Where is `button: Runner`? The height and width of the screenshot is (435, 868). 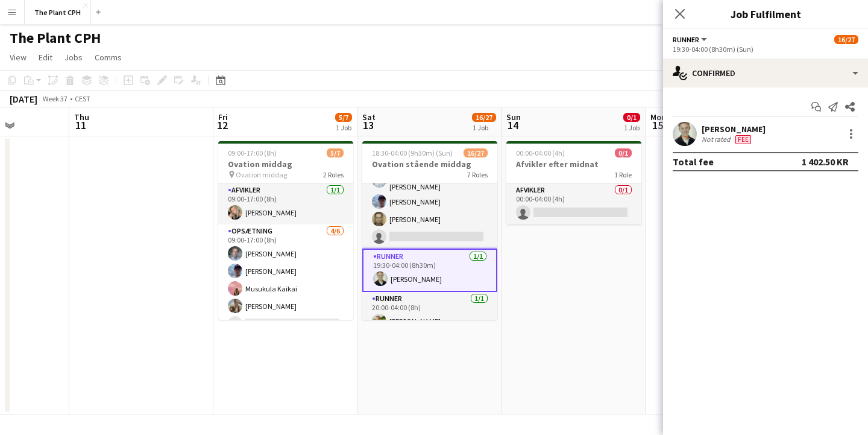 button: Runner is located at coordinates (691, 39).